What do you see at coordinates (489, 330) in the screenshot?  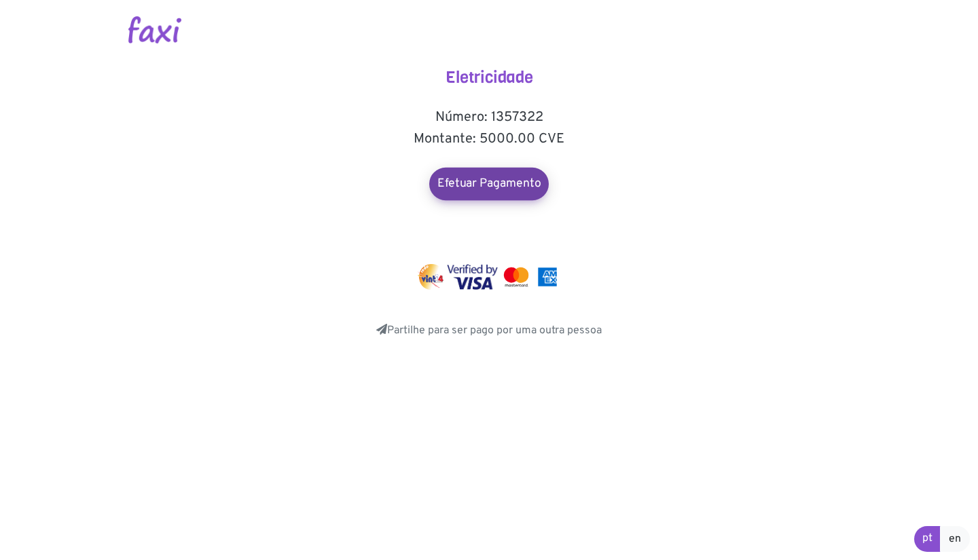 I see `a: Partilhe para ser pago por uma outra pessoa` at bounding box center [489, 330].